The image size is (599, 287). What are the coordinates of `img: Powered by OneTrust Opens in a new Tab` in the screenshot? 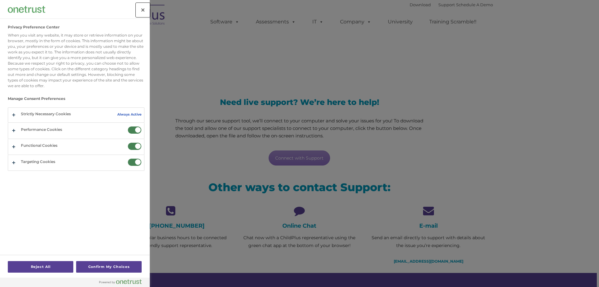 It's located at (121, 282).